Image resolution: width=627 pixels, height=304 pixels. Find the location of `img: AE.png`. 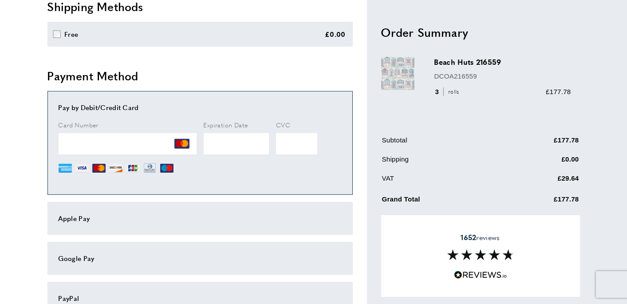

img: AE.png is located at coordinates (65, 168).